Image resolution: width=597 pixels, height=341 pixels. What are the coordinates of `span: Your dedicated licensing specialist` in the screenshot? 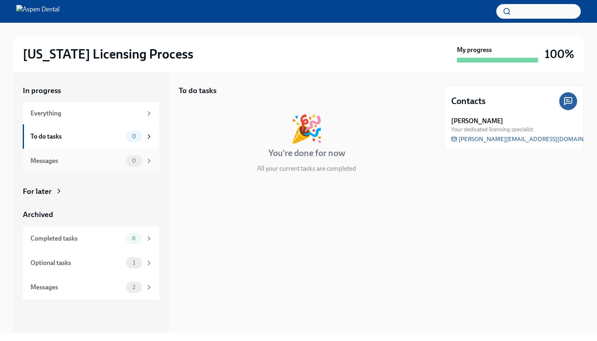 It's located at (492, 129).